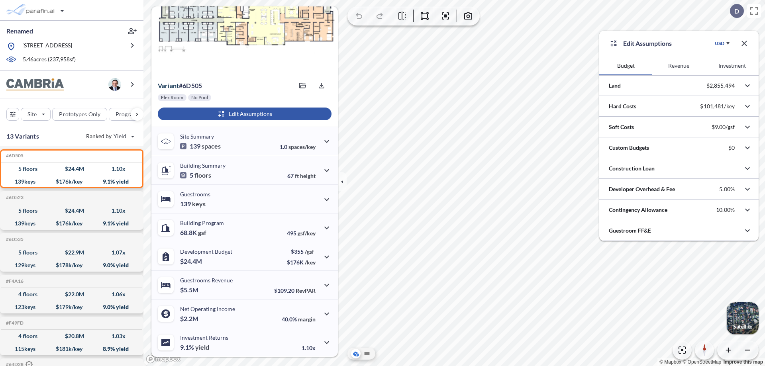 The height and width of the screenshot is (366, 765). What do you see at coordinates (202, 223) in the screenshot?
I see `p: Building Program` at bounding box center [202, 223].